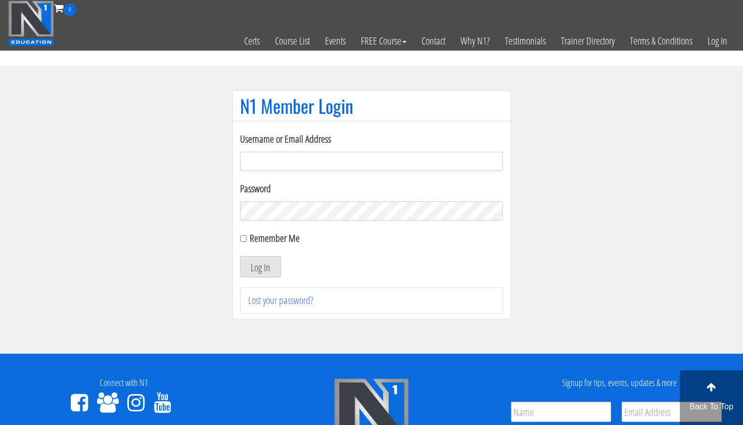  Describe the element at coordinates (661, 41) in the screenshot. I see `a: Terms & Conditions` at that location.